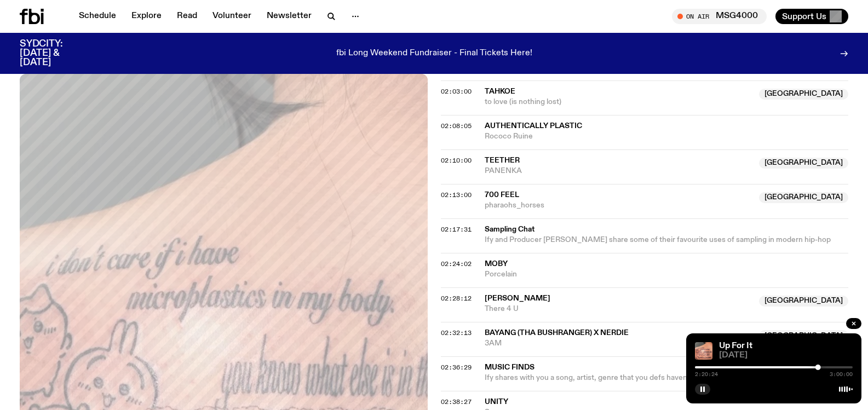 This screenshot has height=410, width=868. Describe the element at coordinates (666, 274) in the screenshot. I see `span: Porcelain` at that location.